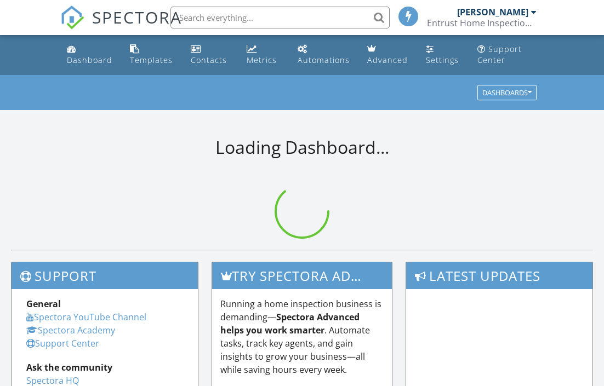 The image size is (604, 386). I want to click on h3: Support, so click(105, 276).